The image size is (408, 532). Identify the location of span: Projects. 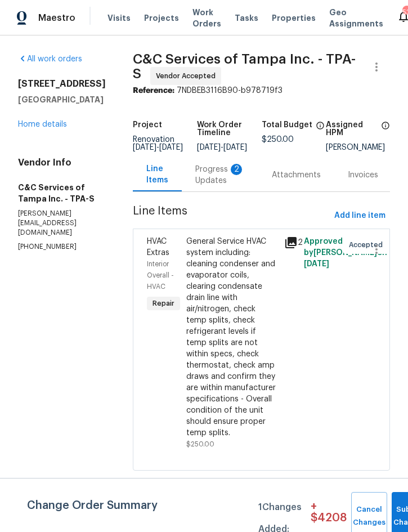
(161, 18).